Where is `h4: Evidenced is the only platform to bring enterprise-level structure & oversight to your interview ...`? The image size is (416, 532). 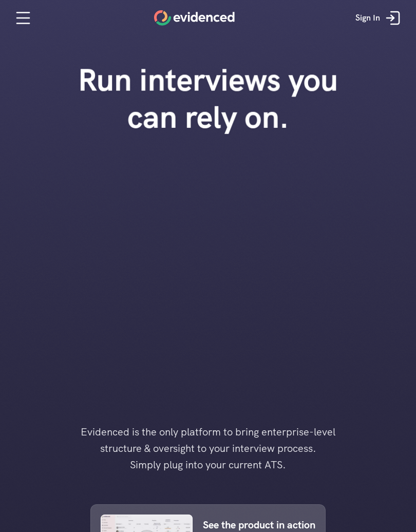
h4: Evidenced is the only platform to bring enterprise-level structure & oversight to your interview ... is located at coordinates (208, 448).